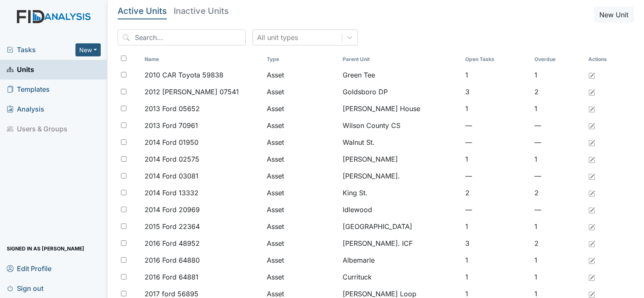  I want to click on span: 2013 Ford 70961, so click(171, 125).